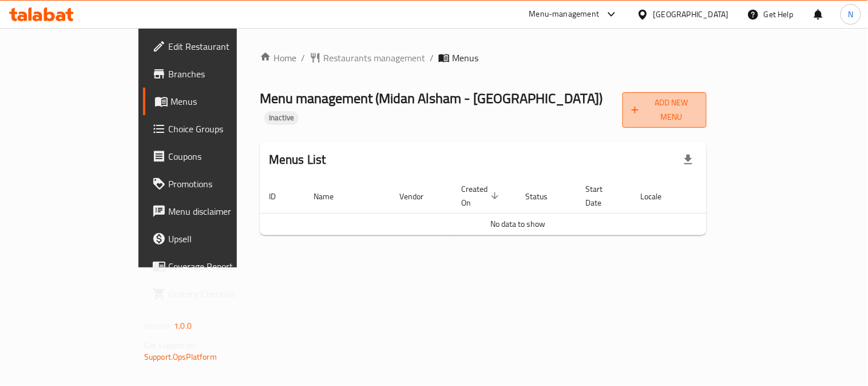  I want to click on span: Add New Menu, so click(664, 110).